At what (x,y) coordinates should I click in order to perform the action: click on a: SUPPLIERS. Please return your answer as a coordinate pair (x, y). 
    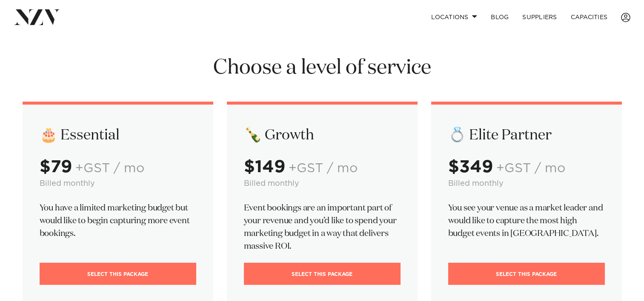
    Looking at the image, I should click on (539, 17).